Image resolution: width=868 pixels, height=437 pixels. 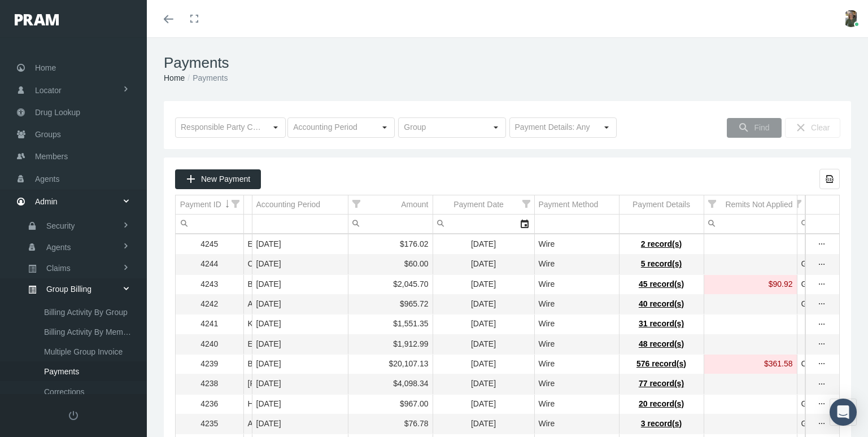 What do you see at coordinates (210, 264) in the screenshot?
I see `td: 4244` at bounding box center [210, 264].